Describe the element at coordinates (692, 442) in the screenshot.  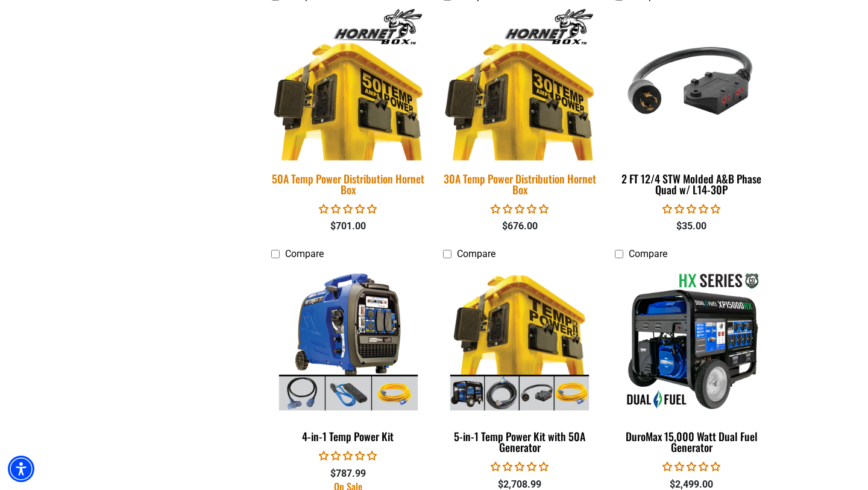
I see `div: DuroMax 15,000 Watt Dual Fuel Generator` at that location.